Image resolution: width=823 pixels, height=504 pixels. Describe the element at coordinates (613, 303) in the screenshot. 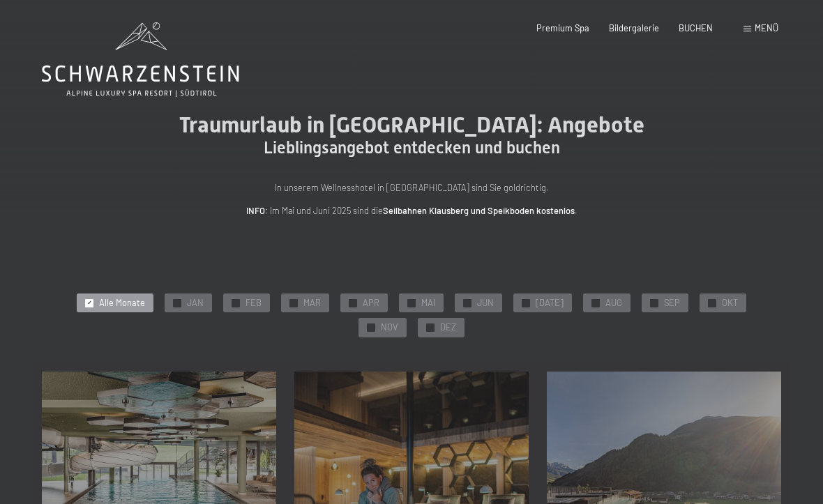

I see `span: AUG` at that location.